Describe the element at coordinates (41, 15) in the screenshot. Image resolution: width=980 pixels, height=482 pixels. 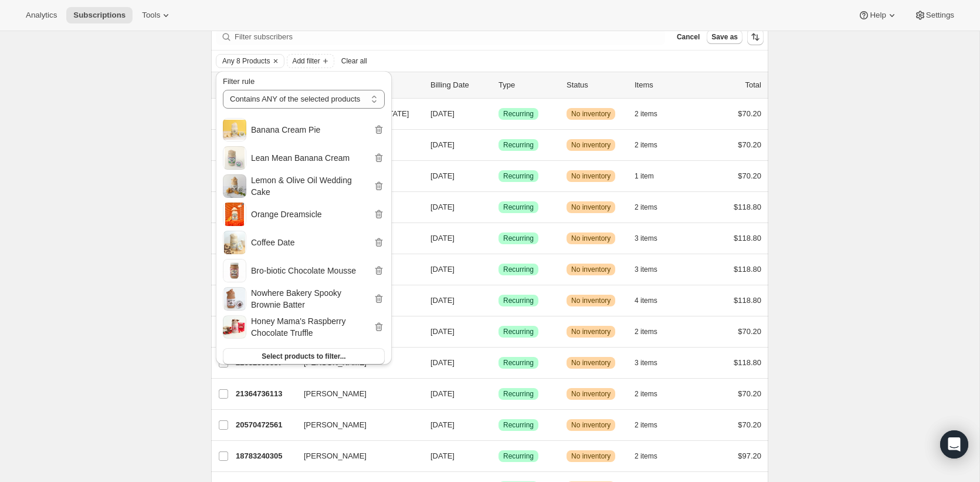
I see `button: Analytics` at that location.